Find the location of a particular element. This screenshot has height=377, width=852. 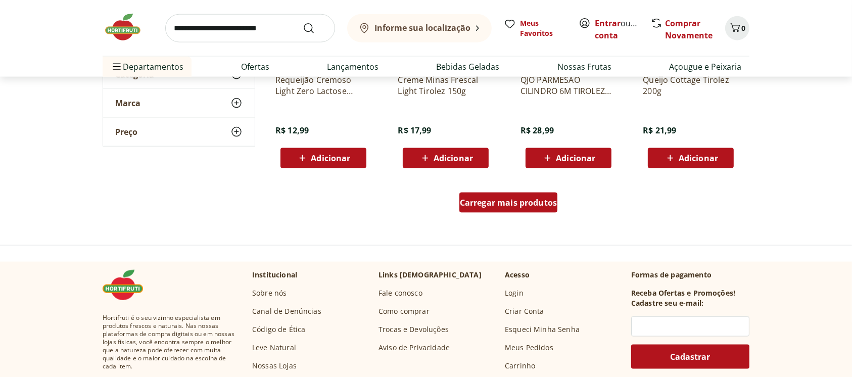

span: Meus Favoritos is located at coordinates (543, 28).